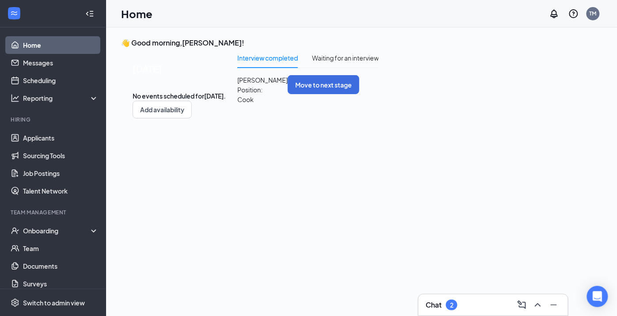 Image resolution: width=617 pixels, height=316 pixels. I want to click on a: Sourcing Tools, so click(61, 156).